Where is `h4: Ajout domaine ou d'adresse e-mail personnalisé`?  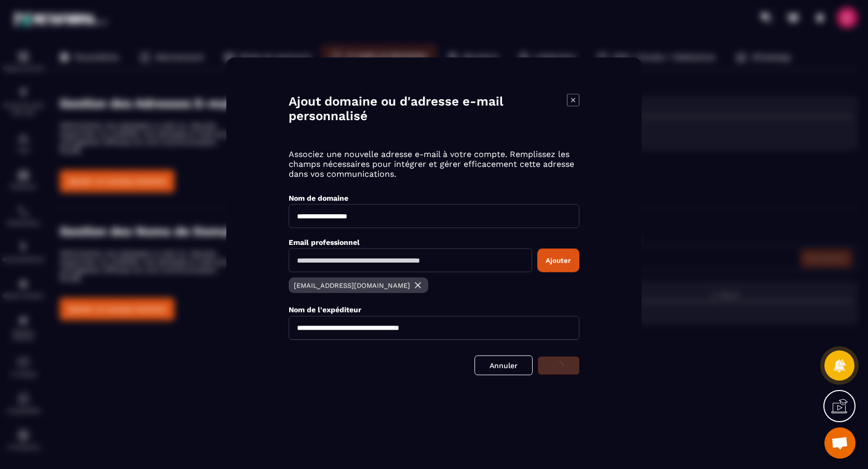
h4: Ajout domaine ou d'adresse e-mail personnalisé is located at coordinates (428, 108).